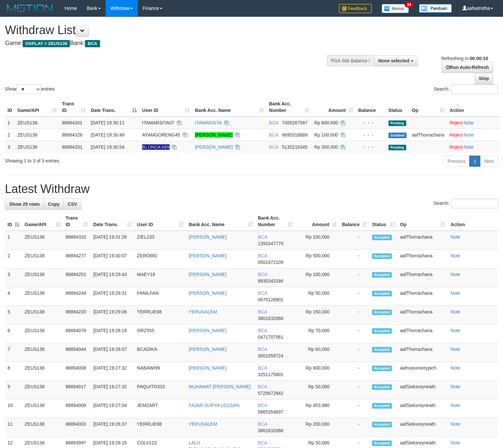  Describe the element at coordinates (317, 334) in the screenshot. I see `td: Rp 70,000` at that location.